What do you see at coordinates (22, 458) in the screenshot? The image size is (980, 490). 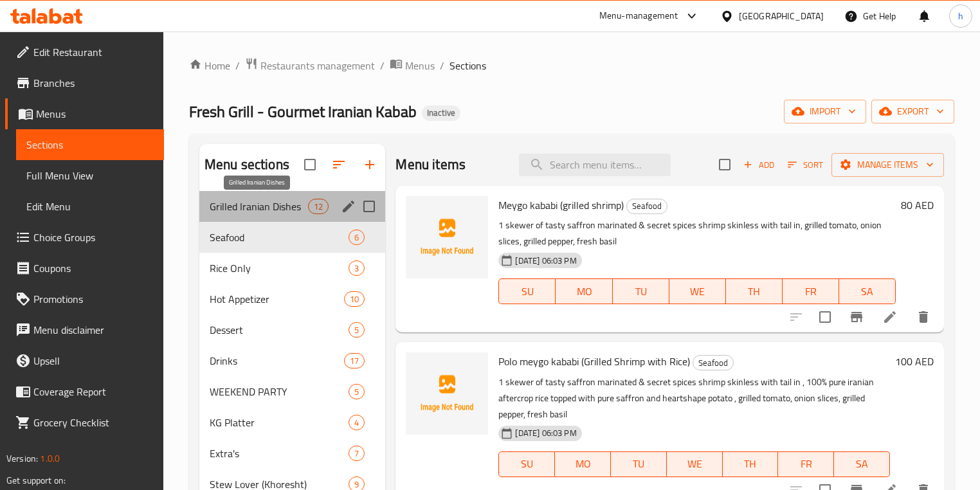 I see `span: Version:` at bounding box center [22, 458].